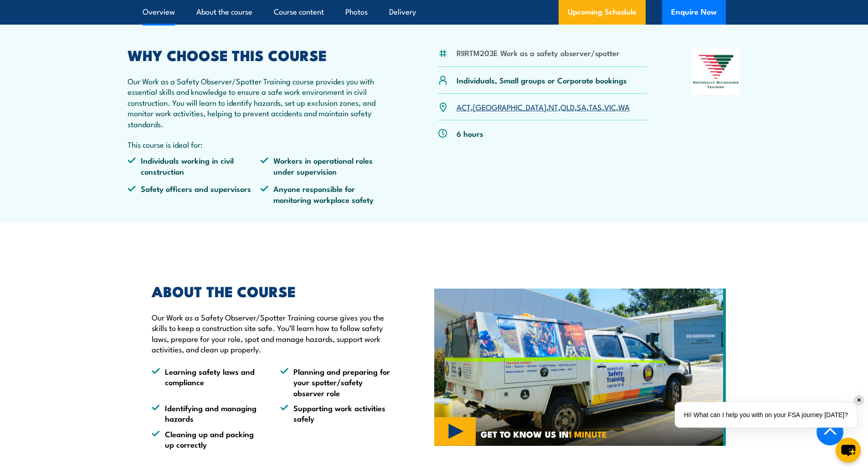 Image resolution: width=868 pixels, height=470 pixels. I want to click on img: Nationally Recognised Training logo., so click(716, 72).